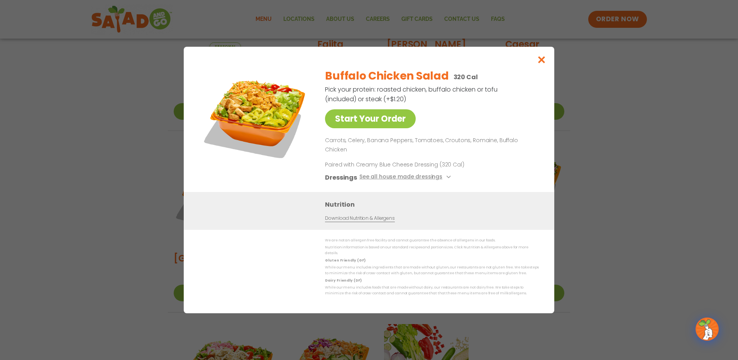 The width and height of the screenshot is (738, 360). What do you see at coordinates (434, 204) in the screenshot?
I see `h3: Nutrition` at bounding box center [434, 204].